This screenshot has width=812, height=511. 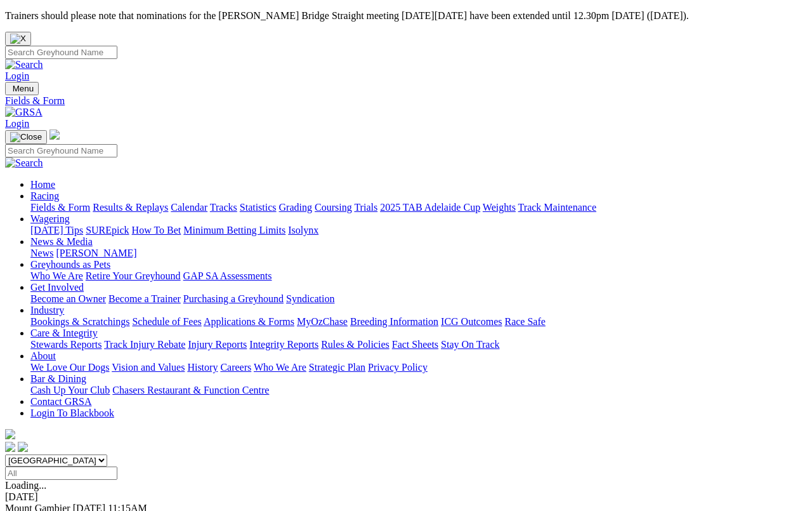 I want to click on a: Bookings & Scratchings, so click(x=80, y=321).